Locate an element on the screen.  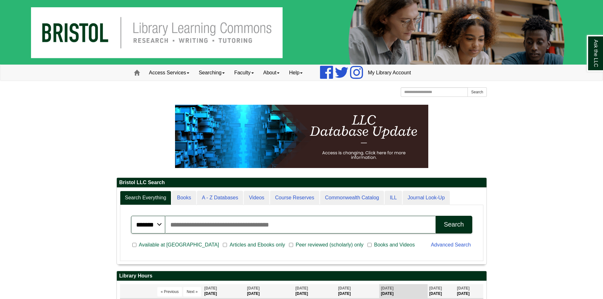
span: Books and Videos is located at coordinates (395, 245).